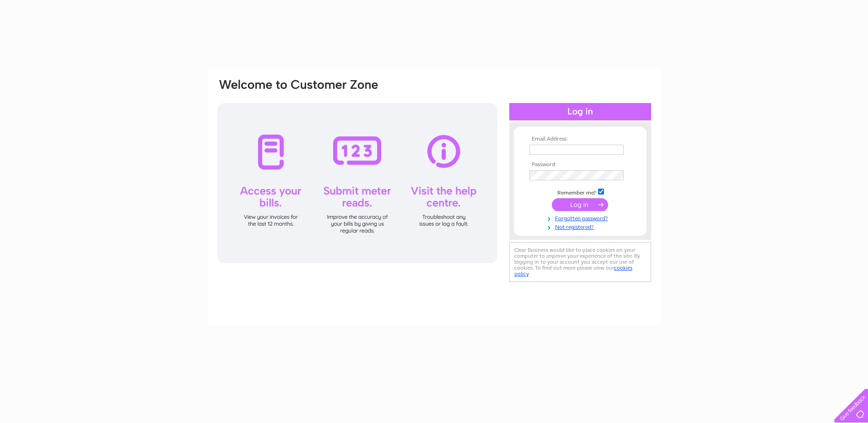 The width and height of the screenshot is (868, 423). I want to click on input: Submit, so click(580, 204).